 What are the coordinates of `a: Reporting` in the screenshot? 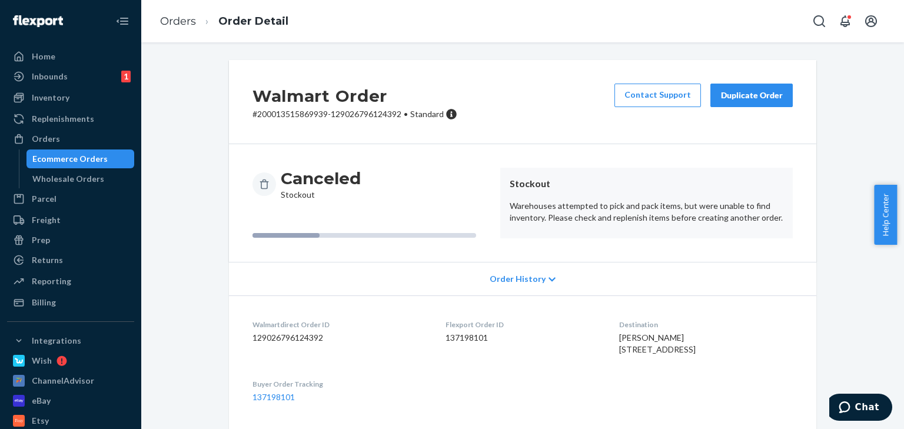 It's located at (71, 281).